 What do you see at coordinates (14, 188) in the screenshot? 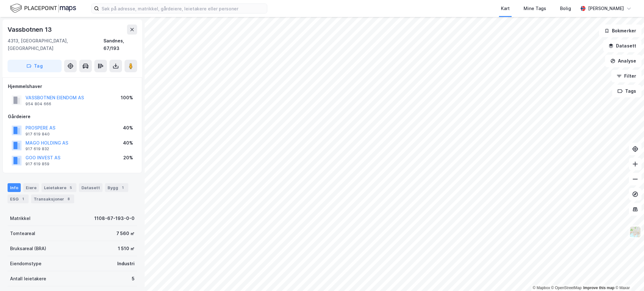
I see `div: Info` at bounding box center [14, 188].